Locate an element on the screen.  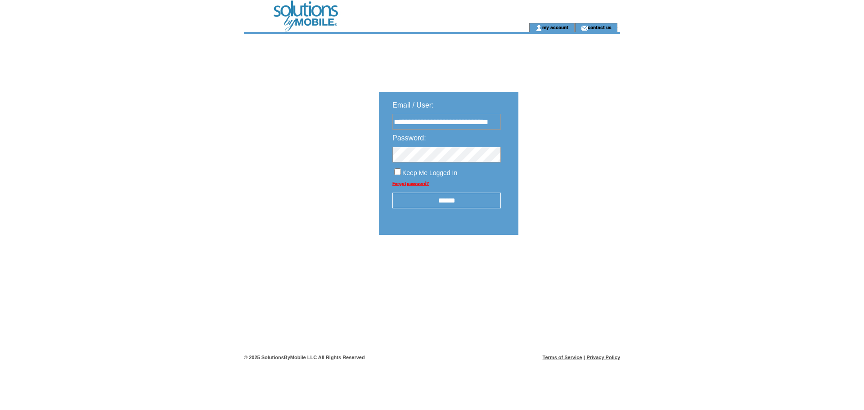
a: Privacy Policy is located at coordinates (603, 357).